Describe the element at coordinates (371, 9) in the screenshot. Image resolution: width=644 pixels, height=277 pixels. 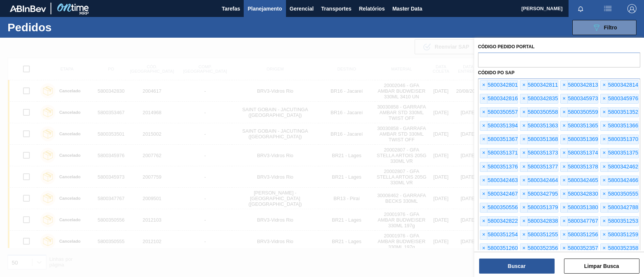
I see `span: Relatórios` at that location.